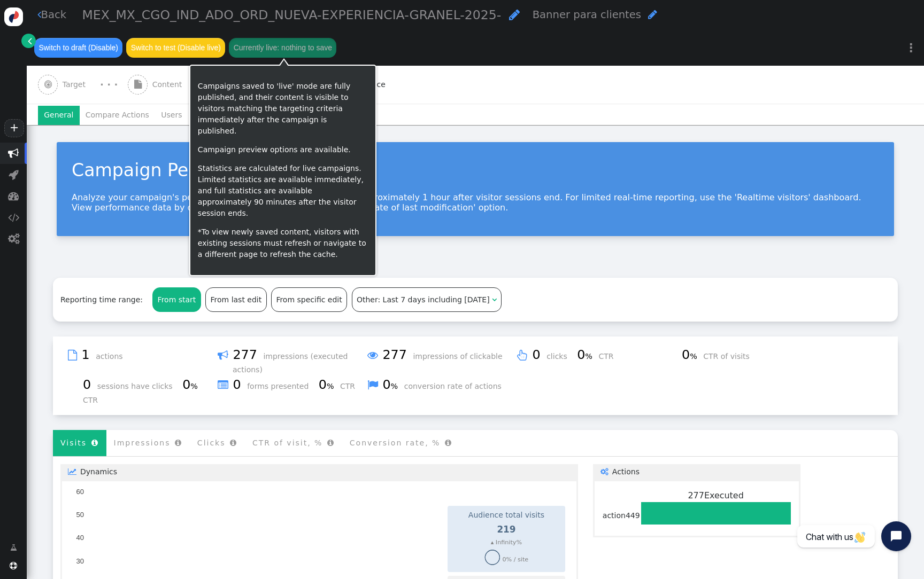  I want to click on text: 50, so click(80, 515).